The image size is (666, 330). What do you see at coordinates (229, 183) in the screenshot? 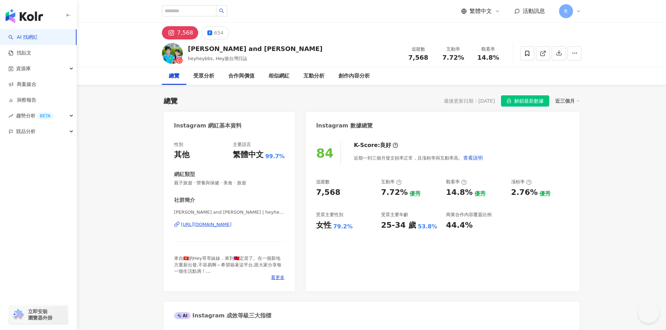
I see `span: 親子旅遊 · 營養與保健 · 美食 · 旅遊` at bounding box center [229, 183].